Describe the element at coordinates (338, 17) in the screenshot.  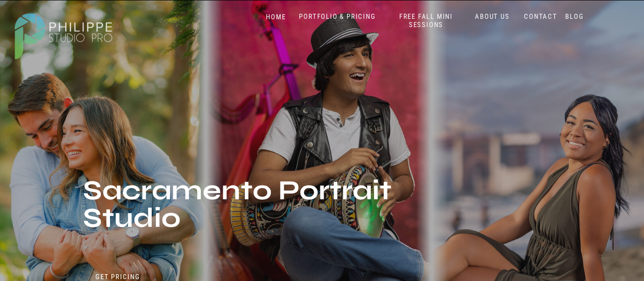
I see `a: PORTFOLIO & PRICING` at that location.